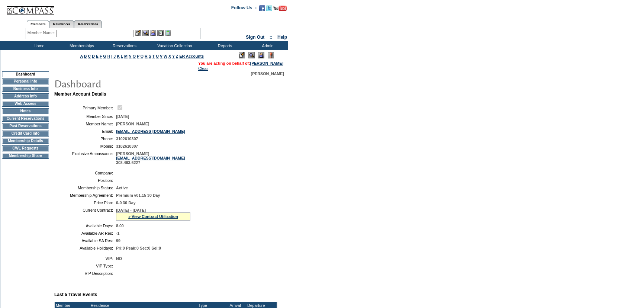  What do you see at coordinates (119, 258) in the screenshot?
I see `span: NO` at bounding box center [119, 258].